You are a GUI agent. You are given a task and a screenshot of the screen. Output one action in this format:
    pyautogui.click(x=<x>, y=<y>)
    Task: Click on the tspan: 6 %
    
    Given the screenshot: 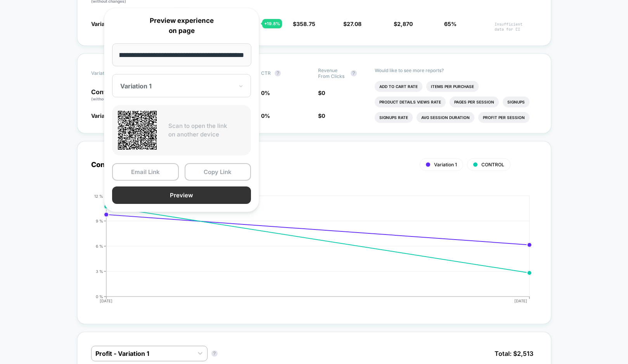 What is the action you would take?
    pyautogui.click(x=99, y=246)
    